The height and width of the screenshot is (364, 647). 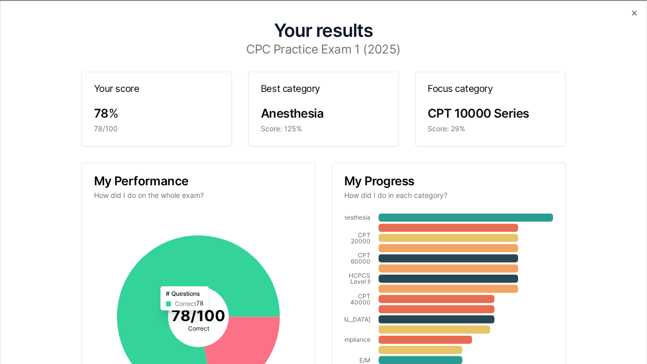 I want to click on span: Anesthesia, so click(x=292, y=113).